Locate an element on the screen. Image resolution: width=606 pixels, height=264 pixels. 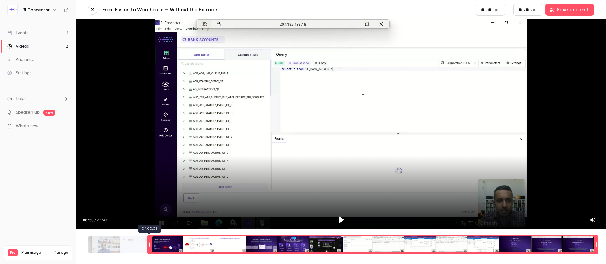
span: 27:43 is located at coordinates (102, 220).